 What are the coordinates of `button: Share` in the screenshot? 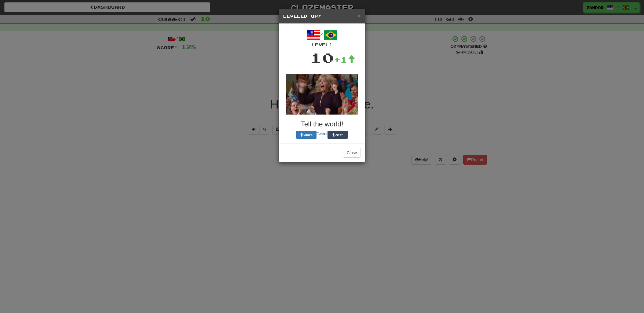 It's located at (306, 135).